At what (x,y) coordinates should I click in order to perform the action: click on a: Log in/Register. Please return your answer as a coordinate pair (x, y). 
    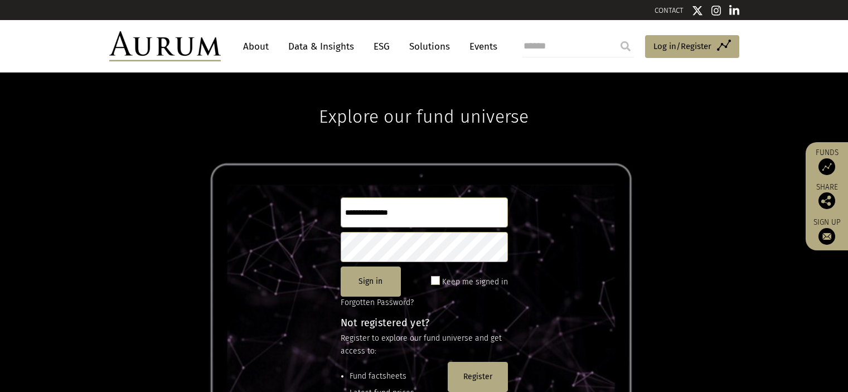
    Looking at the image, I should click on (692, 47).